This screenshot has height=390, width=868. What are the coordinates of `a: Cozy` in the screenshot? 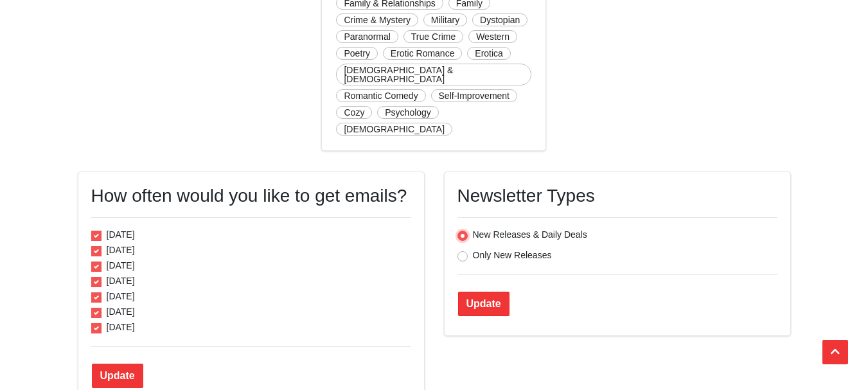 It's located at (354, 112).